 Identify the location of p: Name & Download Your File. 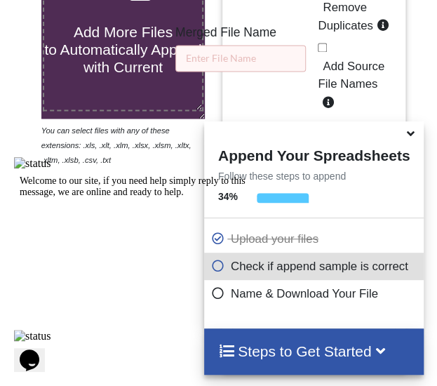
(316, 293).